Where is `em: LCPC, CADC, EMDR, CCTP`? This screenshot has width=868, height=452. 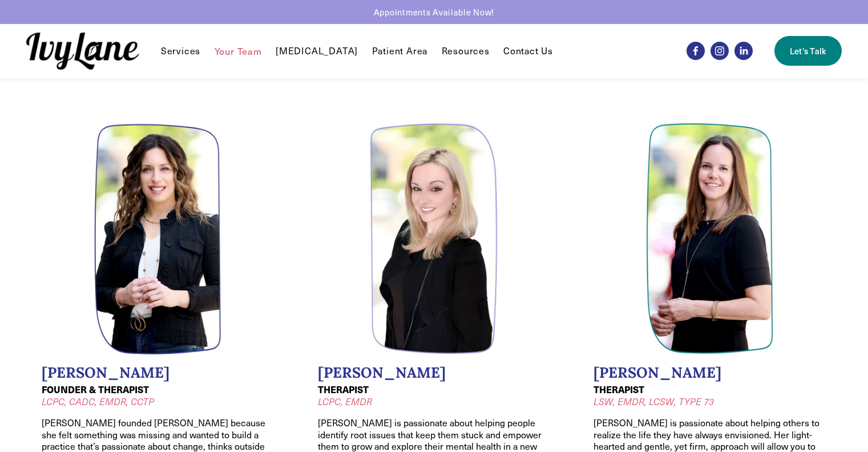
em: LCPC, CADC, EMDR, CCTP is located at coordinates (98, 401).